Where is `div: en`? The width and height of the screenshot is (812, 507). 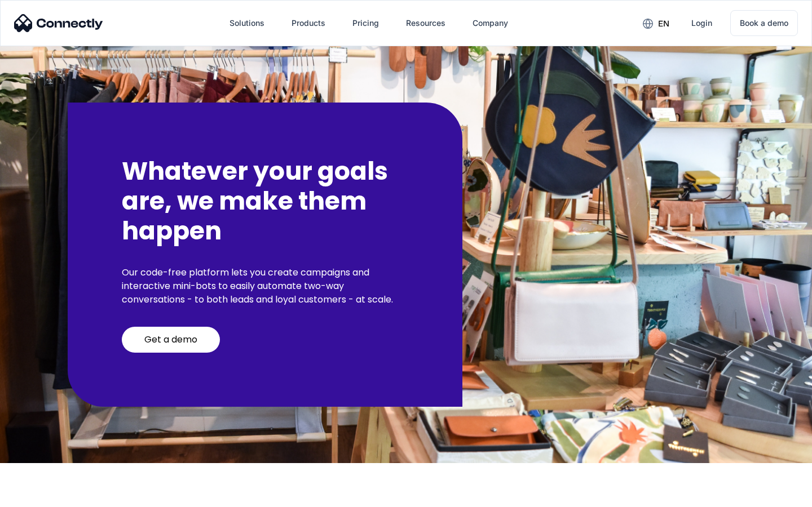
div: en is located at coordinates (664, 24).